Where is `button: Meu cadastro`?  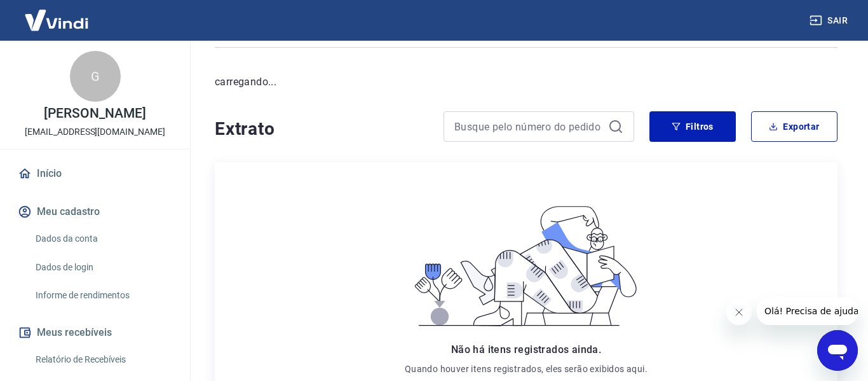 button: Meu cadastro is located at coordinates (95, 212).